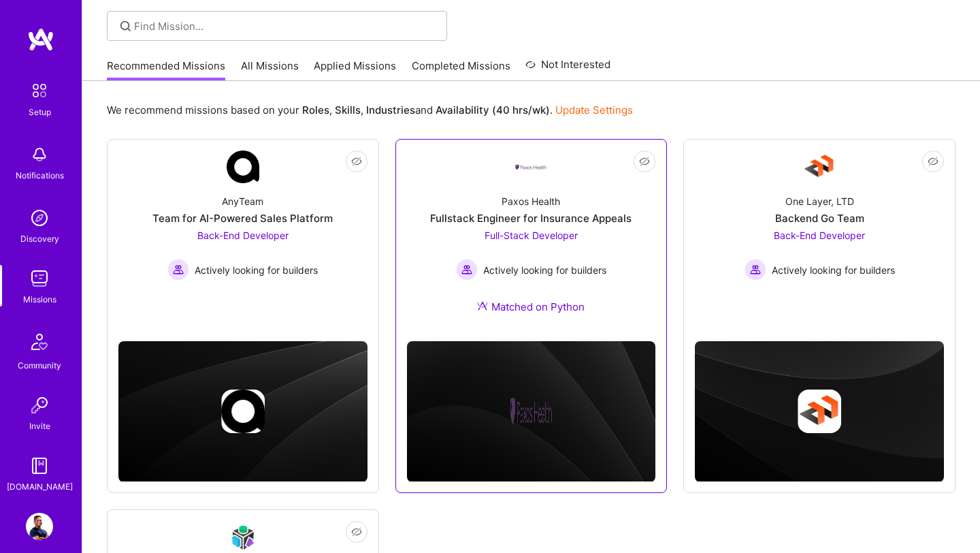 The width and height of the screenshot is (980, 553). I want to click on div: Team for AI-Powered Sales Platform, so click(242, 218).